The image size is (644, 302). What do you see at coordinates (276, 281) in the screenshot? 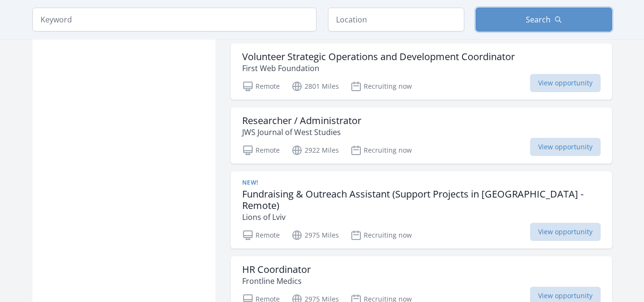
I see `p: Frontline Medics` at bounding box center [276, 281].